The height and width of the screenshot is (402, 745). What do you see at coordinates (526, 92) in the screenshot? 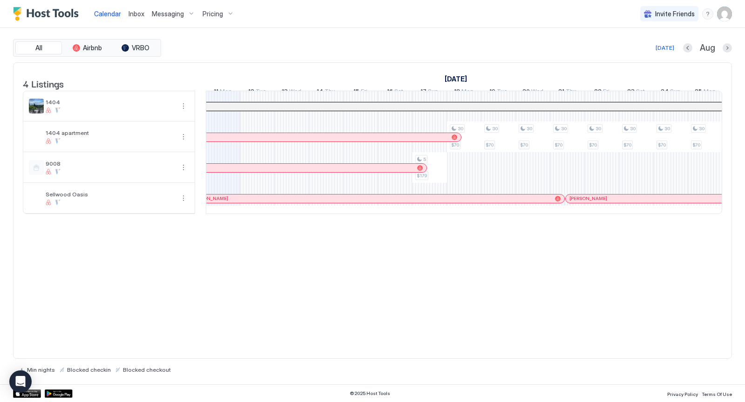
I see `span: 20` at bounding box center [526, 92].